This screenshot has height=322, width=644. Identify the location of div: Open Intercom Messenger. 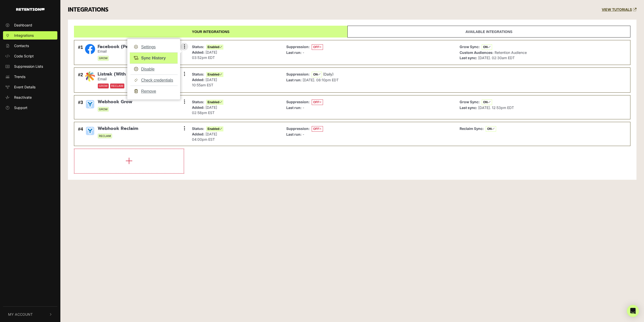
(633, 311).